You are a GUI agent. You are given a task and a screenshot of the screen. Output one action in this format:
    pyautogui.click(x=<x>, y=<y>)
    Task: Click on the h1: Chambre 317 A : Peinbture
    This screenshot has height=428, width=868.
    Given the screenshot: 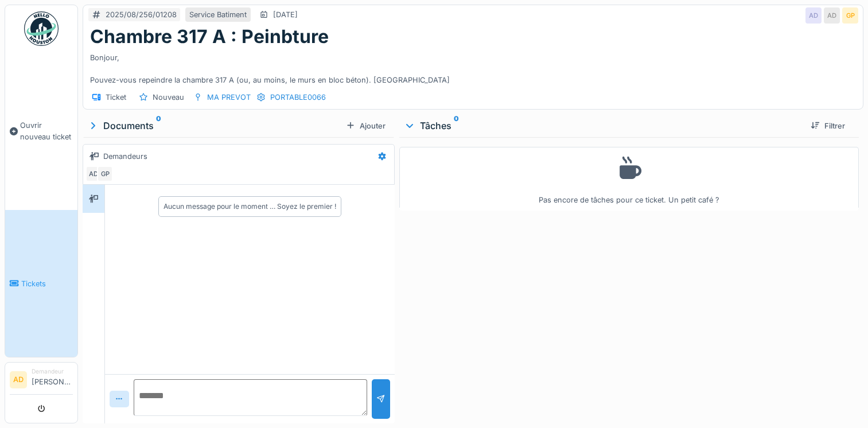 What is the action you would take?
    pyautogui.click(x=210, y=36)
    